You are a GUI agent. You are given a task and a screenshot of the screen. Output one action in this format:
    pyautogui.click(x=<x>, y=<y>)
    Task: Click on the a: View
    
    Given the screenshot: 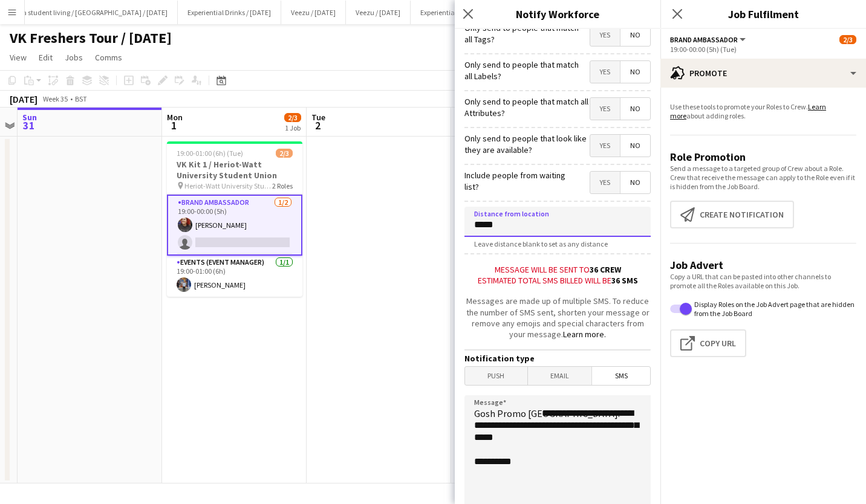 What is the action you would take?
    pyautogui.click(x=18, y=58)
    